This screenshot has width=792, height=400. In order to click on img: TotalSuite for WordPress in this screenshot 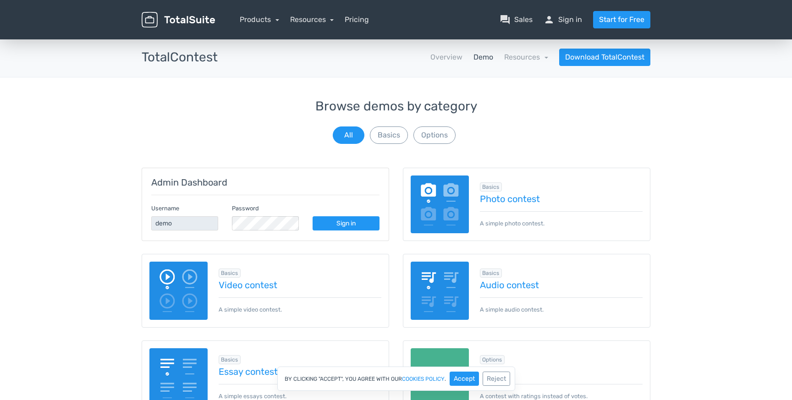, I will do `click(178, 20)`.